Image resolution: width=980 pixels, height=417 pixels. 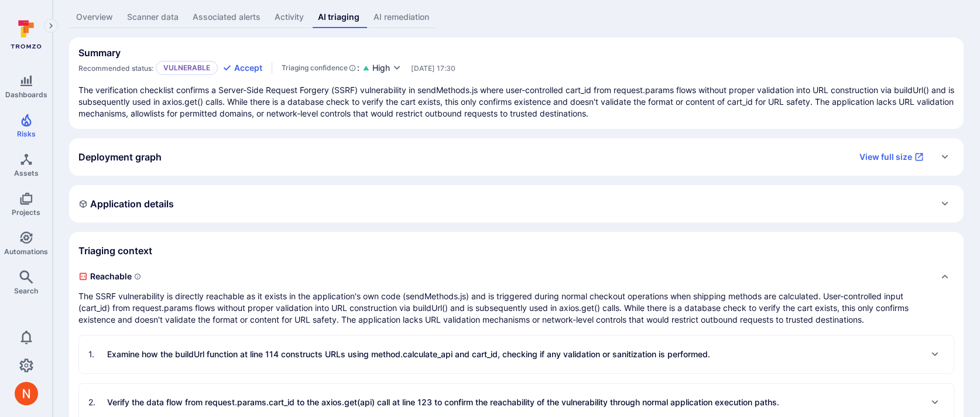 I want to click on h2: Summary, so click(x=100, y=52).